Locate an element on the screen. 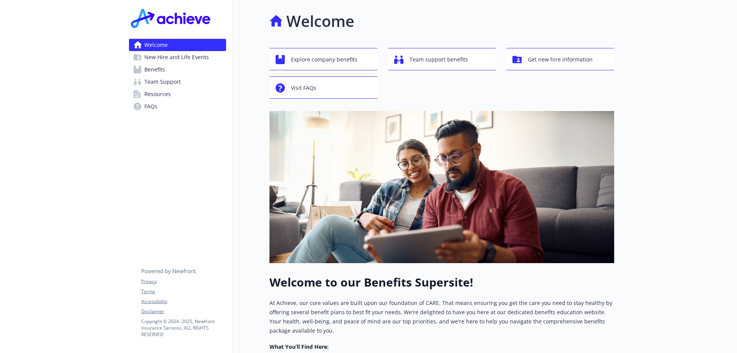 The image size is (737, 353). p: At Achieve, our core values are built upon our foundation of CARE. That means ensuring you get th... is located at coordinates (442, 317).